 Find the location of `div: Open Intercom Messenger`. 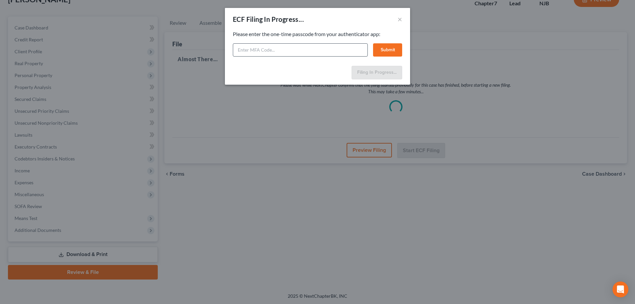

div: Open Intercom Messenger is located at coordinates (620, 289).